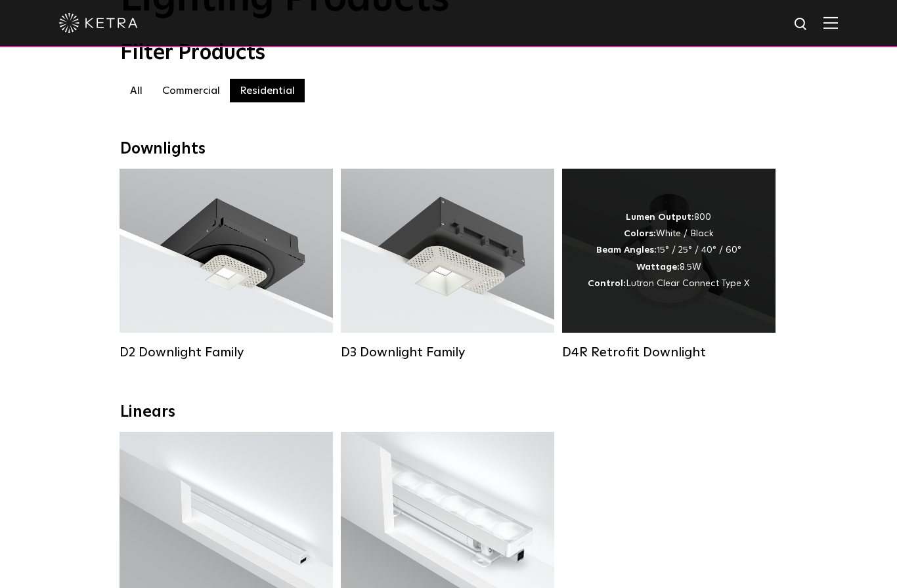  Describe the element at coordinates (448, 412) in the screenshot. I see `div: Linears` at that location.